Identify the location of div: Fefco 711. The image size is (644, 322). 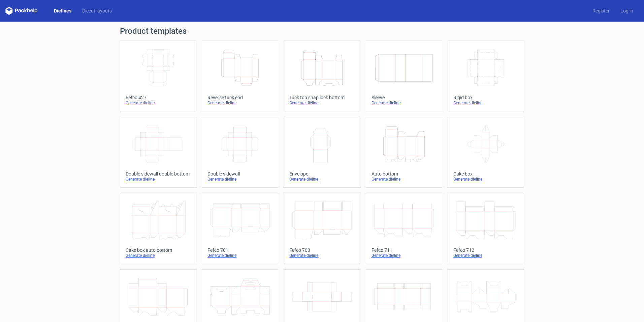
(404, 250).